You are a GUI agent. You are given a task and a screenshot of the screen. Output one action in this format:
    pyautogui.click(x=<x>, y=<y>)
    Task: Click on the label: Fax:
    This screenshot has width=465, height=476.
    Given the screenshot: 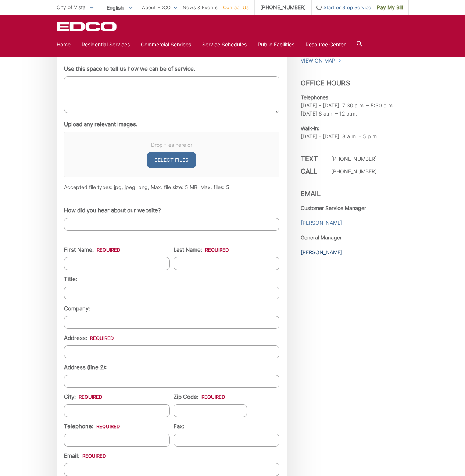 What is the action you would take?
    pyautogui.click(x=178, y=427)
    